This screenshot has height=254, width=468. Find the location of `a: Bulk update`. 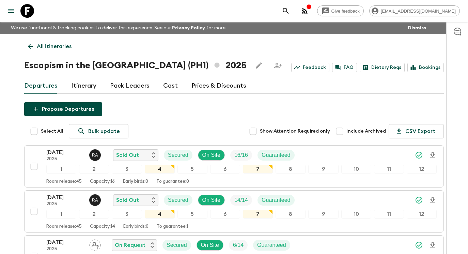

a: Bulk update is located at coordinates (98, 131).